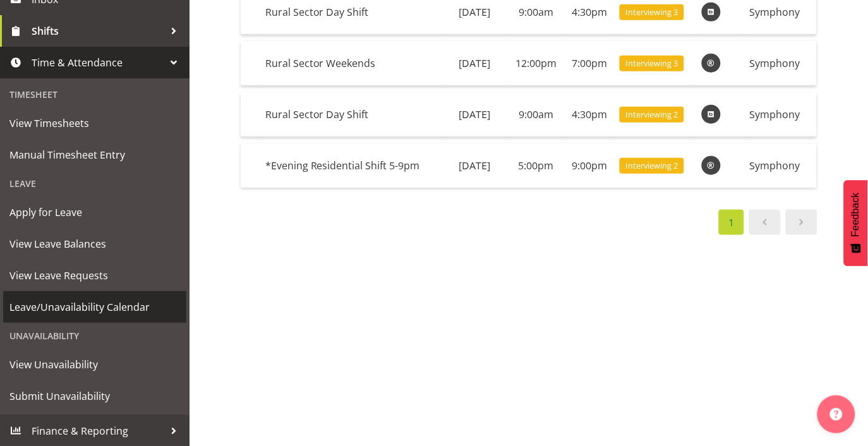 The image size is (868, 446). What do you see at coordinates (856, 215) in the screenshot?
I see `span: Feedback` at bounding box center [856, 215].